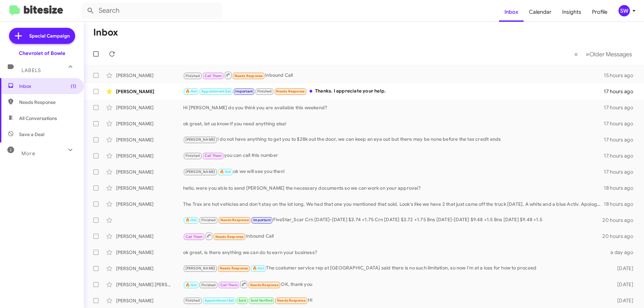  Describe the element at coordinates (576, 54) in the screenshot. I see `button: Previous` at that location.